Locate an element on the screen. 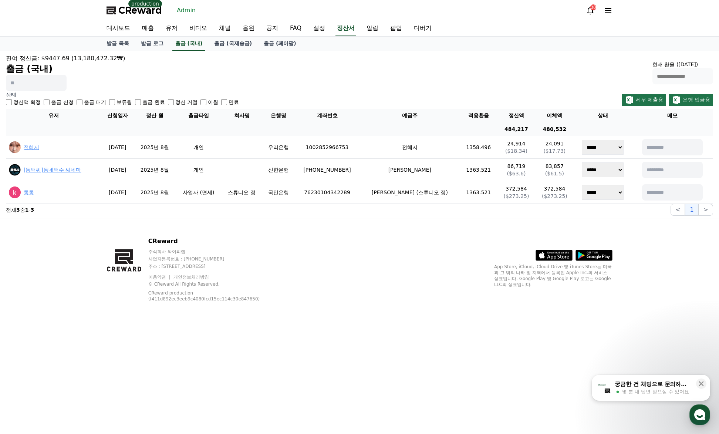 This screenshot has height=434, width=719. th: 이체액 is located at coordinates (554, 115).